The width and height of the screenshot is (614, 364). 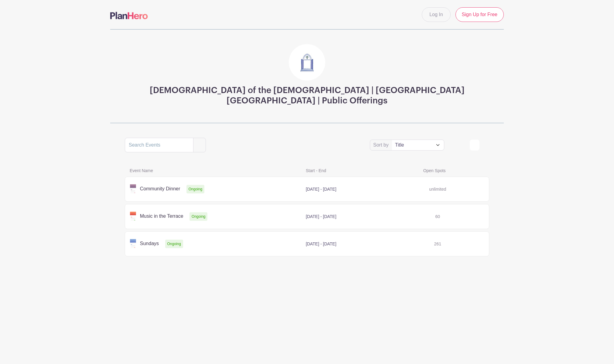 What do you see at coordinates (214, 170) in the screenshot?
I see `span: Event Name` at bounding box center [214, 170].